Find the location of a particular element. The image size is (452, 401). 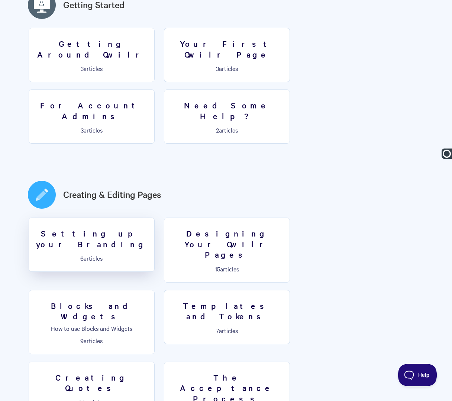

div: Domain Overview is located at coordinates (47, 46).